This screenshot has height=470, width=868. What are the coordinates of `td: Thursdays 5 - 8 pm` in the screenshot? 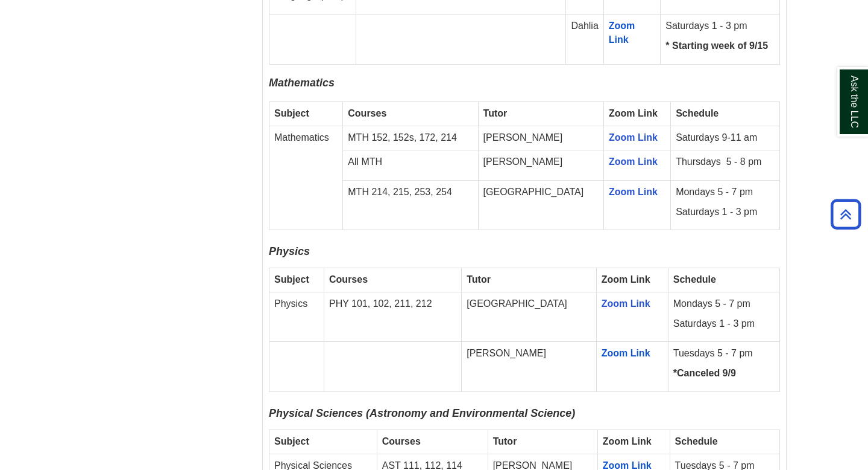 It's located at (725, 164).